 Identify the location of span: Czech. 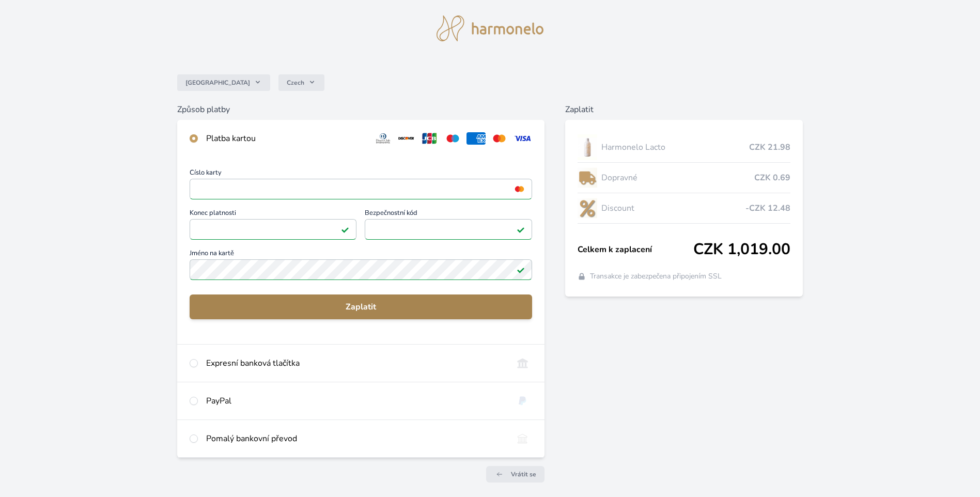
(296, 82).